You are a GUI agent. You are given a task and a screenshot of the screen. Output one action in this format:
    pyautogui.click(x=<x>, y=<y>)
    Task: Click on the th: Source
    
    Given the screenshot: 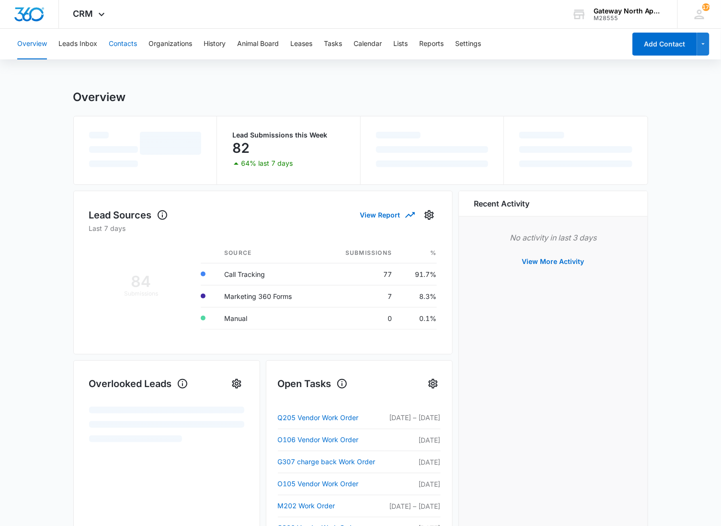 What is the action you would take?
    pyautogui.click(x=269, y=253)
    